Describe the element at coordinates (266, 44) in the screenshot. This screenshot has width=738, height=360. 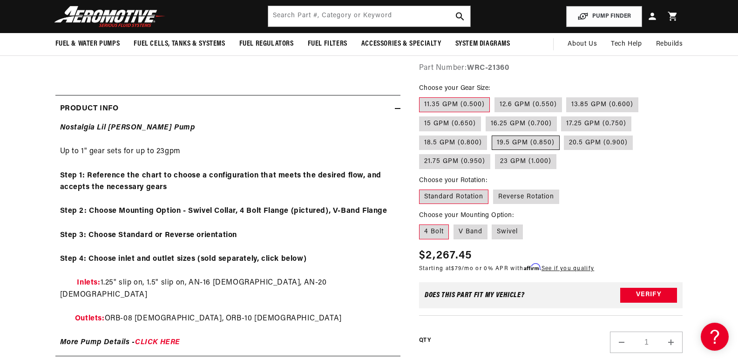
I see `summary: Fuel Regulators` at that location.